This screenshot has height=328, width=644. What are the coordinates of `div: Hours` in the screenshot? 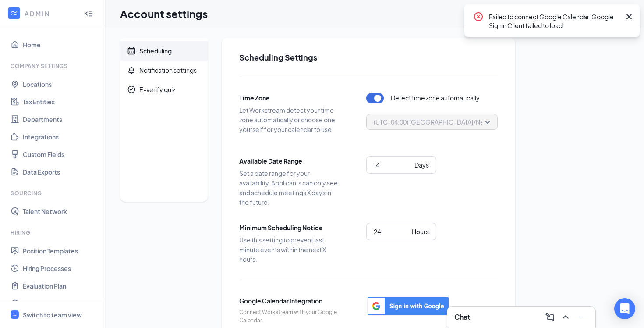 It's located at (420, 232).